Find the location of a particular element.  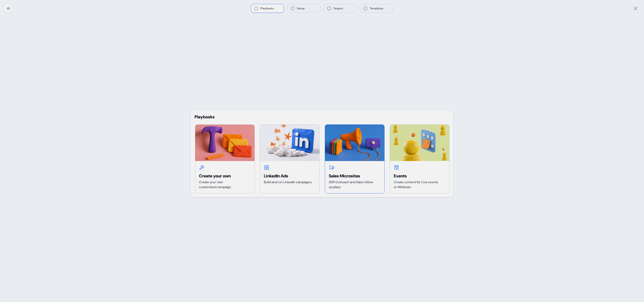

div: Build and run LinkedIn campaigns is located at coordinates (290, 182).